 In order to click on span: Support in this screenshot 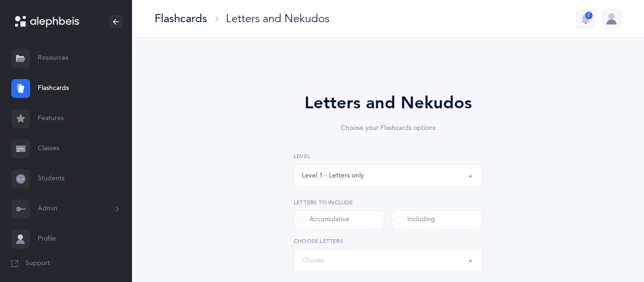, I will do `click(38, 264)`.